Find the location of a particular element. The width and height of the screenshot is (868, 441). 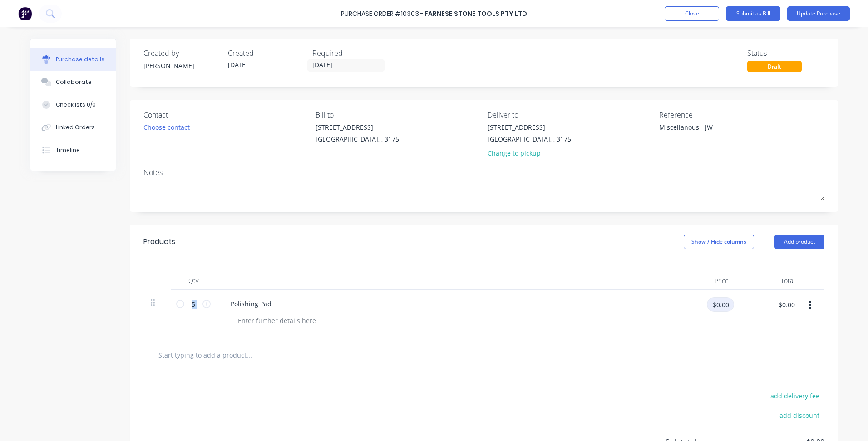

button: Close is located at coordinates (692, 14).